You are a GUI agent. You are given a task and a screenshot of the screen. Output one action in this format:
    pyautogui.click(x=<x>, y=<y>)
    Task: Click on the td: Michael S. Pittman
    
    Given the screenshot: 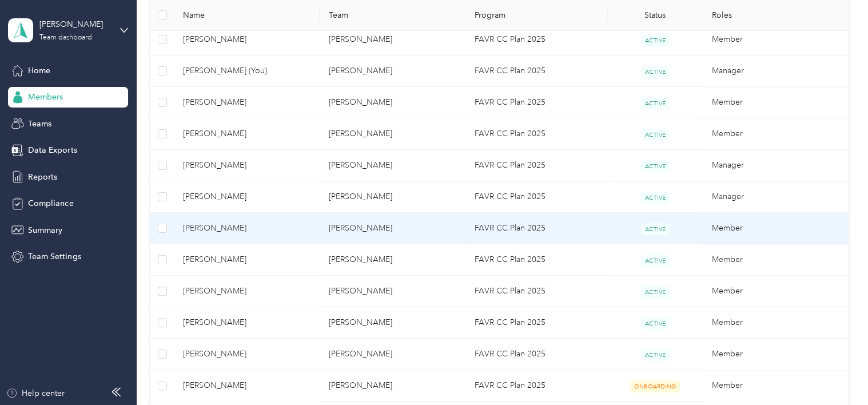 What is the action you would take?
    pyautogui.click(x=247, y=228)
    